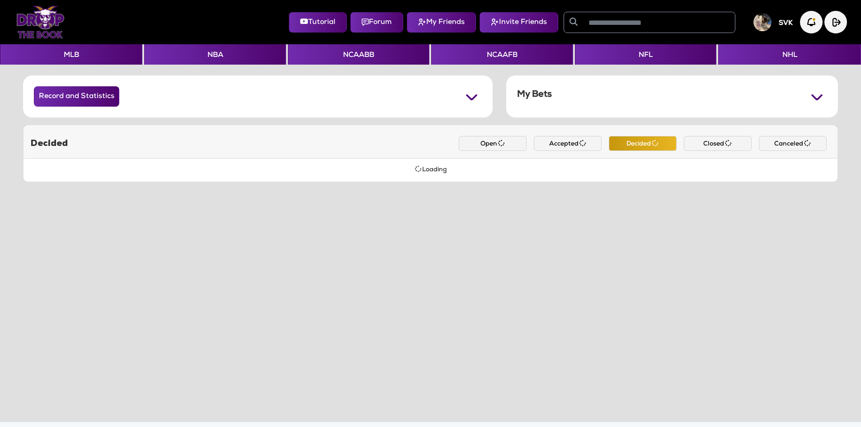 This screenshot has width=861, height=427. I want to click on button: Accepted, so click(568, 143).